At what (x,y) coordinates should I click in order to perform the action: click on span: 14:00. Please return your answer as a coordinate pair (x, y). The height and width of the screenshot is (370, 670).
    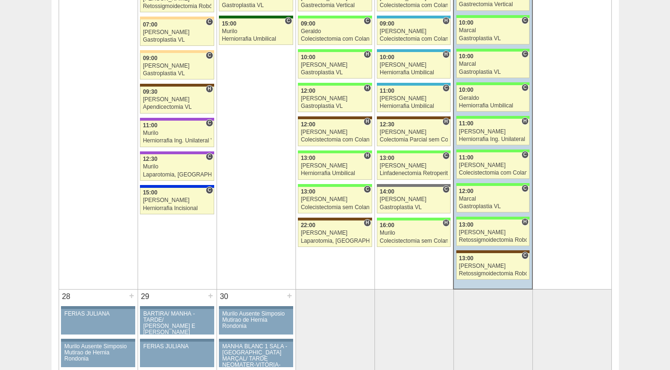
    Looking at the image, I should click on (387, 191).